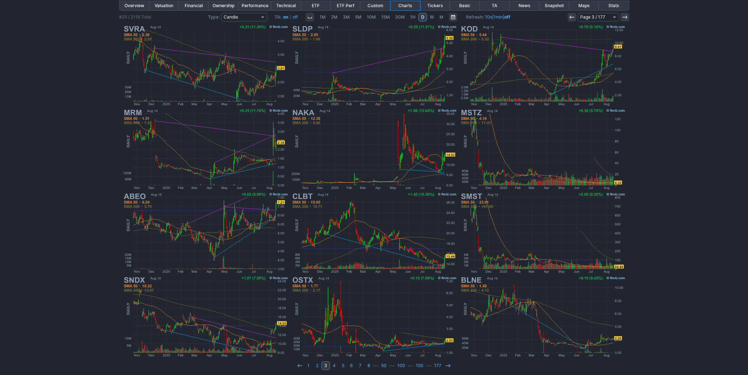 This screenshot has width=748, height=375. I want to click on span: 1H, so click(413, 17).